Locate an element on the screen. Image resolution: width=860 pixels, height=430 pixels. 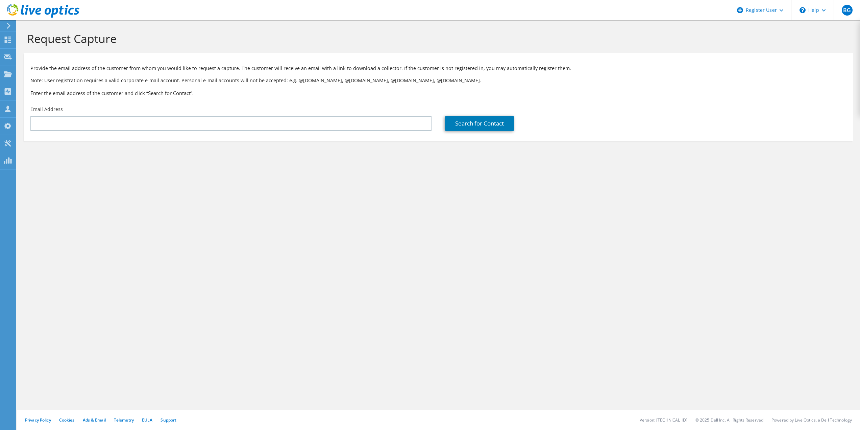
a: Support is located at coordinates (168, 420).